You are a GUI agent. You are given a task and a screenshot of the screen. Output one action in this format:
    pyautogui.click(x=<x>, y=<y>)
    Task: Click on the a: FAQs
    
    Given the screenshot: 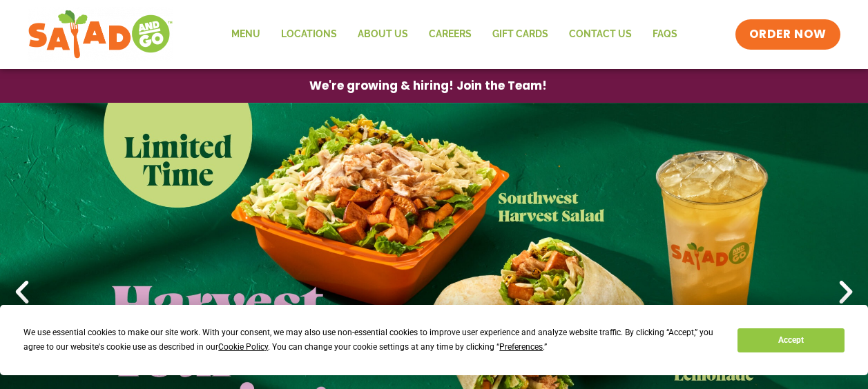 What is the action you would take?
    pyautogui.click(x=664, y=35)
    